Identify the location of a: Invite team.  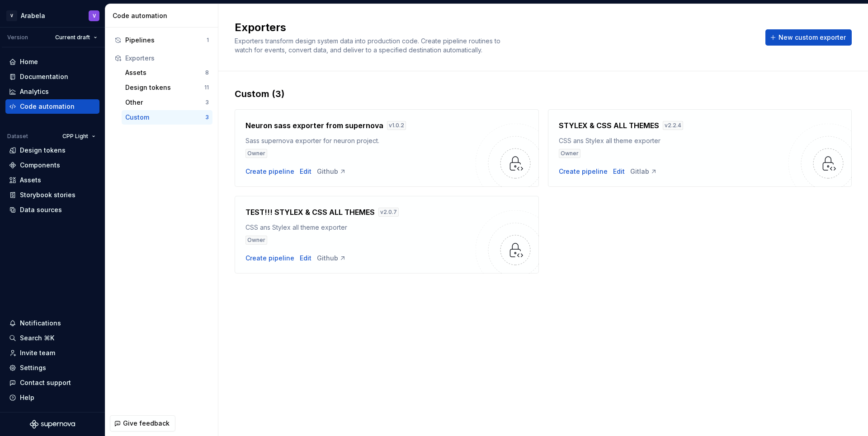
(52, 353).